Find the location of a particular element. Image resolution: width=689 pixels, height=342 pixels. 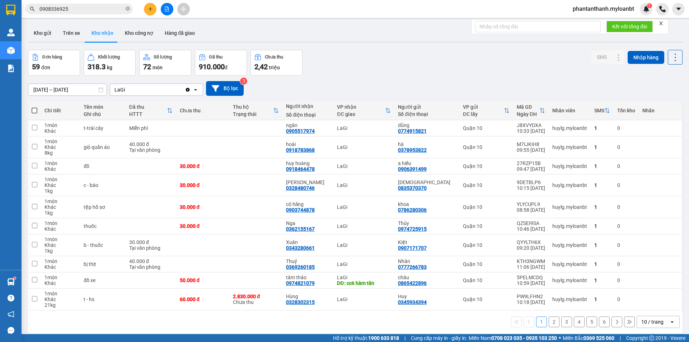

input: Nhập số tổng đài is located at coordinates (538, 27).